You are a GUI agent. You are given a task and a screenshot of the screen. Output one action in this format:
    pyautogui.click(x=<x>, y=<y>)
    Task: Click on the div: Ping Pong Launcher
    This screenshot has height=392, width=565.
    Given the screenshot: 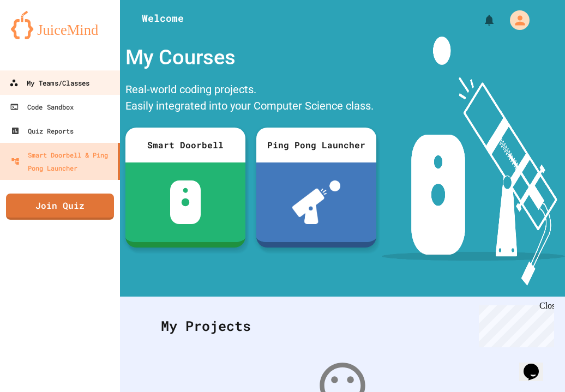 What is the action you would take?
    pyautogui.click(x=317, y=145)
    